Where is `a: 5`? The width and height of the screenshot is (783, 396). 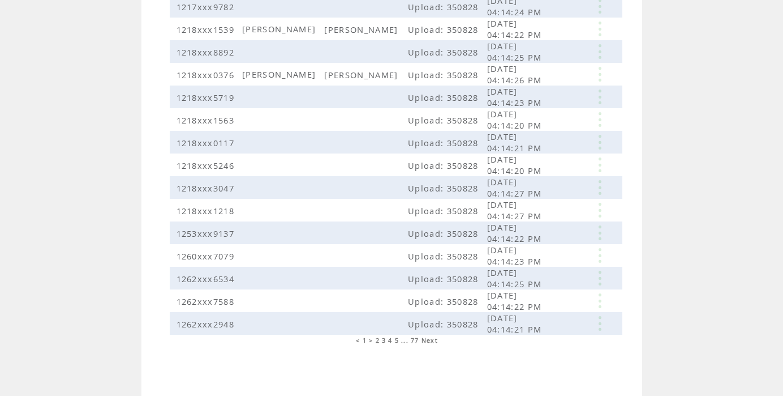
a: 5 is located at coordinates (397, 340).